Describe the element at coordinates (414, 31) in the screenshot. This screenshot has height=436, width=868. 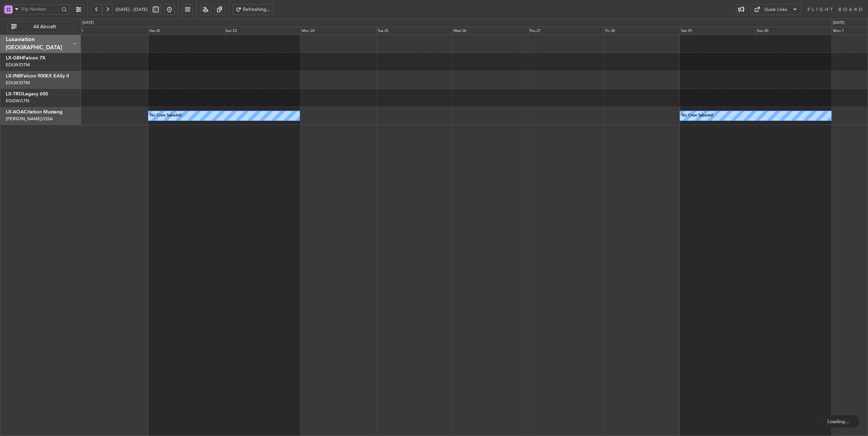
I see `div: Tue 25` at that location.